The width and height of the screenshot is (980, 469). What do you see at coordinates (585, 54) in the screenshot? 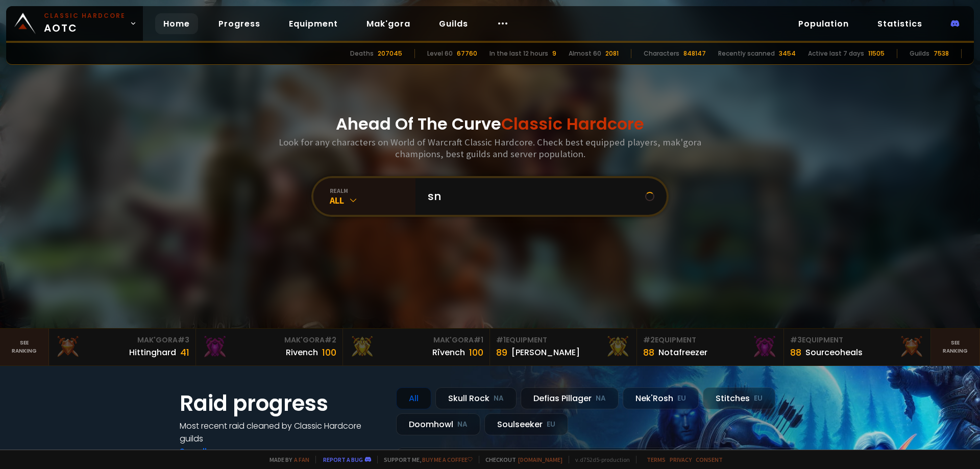
I see `div: Almost 60` at bounding box center [585, 54].